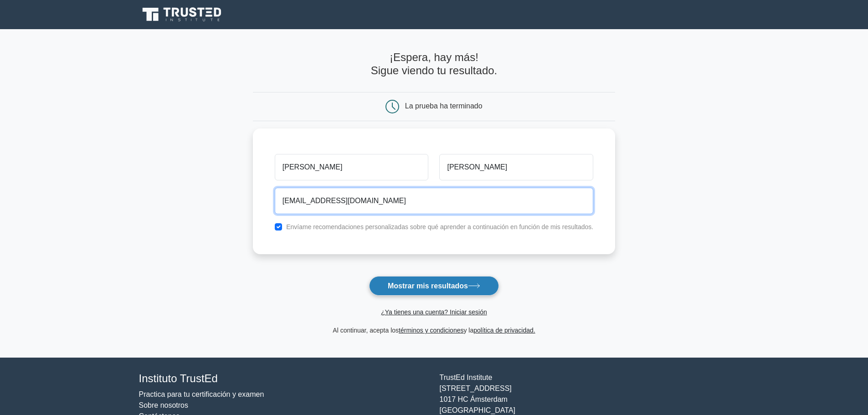  I want to click on font: Envíame recomendaciones personalizadas sobre qué aprender a continuación en función de mis result..., so click(440, 227).